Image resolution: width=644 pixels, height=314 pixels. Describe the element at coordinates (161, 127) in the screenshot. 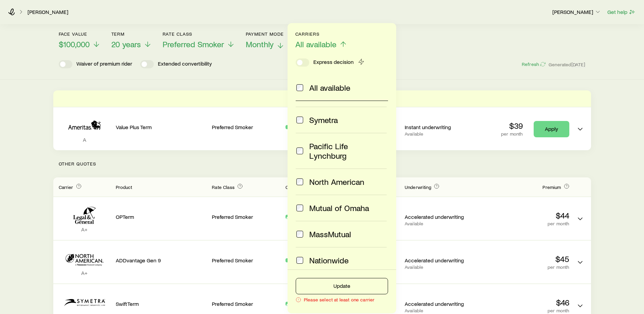

I see `p: Value Plus Term` at that location.